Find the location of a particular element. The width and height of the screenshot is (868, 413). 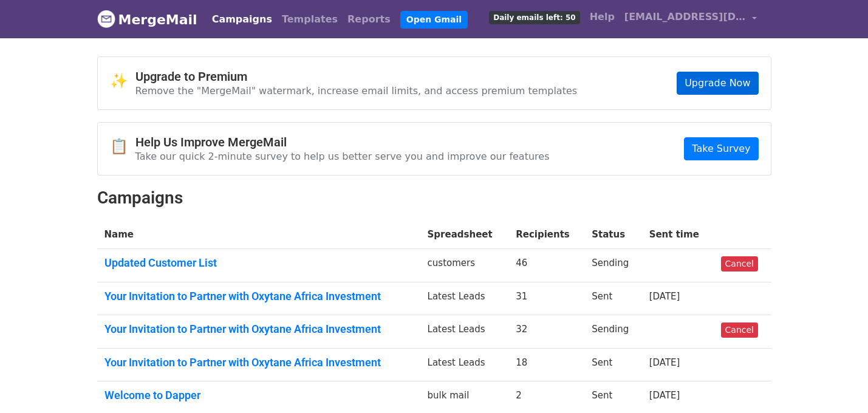

th: Recipients is located at coordinates (546, 235).